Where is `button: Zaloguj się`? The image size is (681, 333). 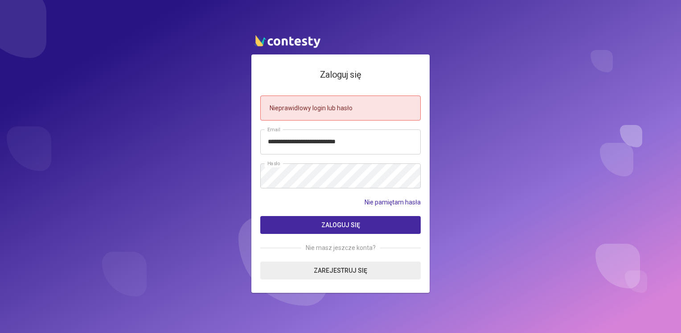 button: Zaloguj się is located at coordinates (341, 225).